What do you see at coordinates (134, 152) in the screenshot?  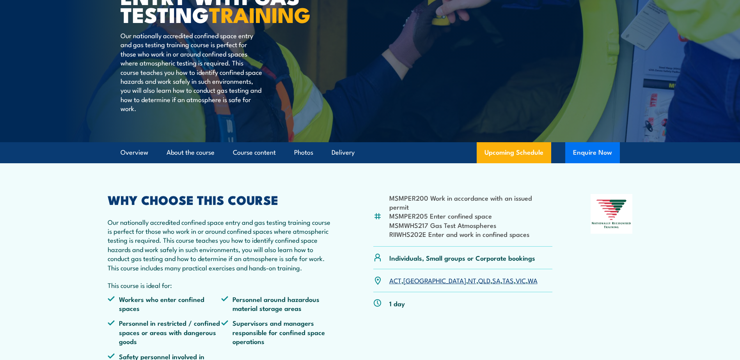 I see `a: Overview` at bounding box center [134, 152].